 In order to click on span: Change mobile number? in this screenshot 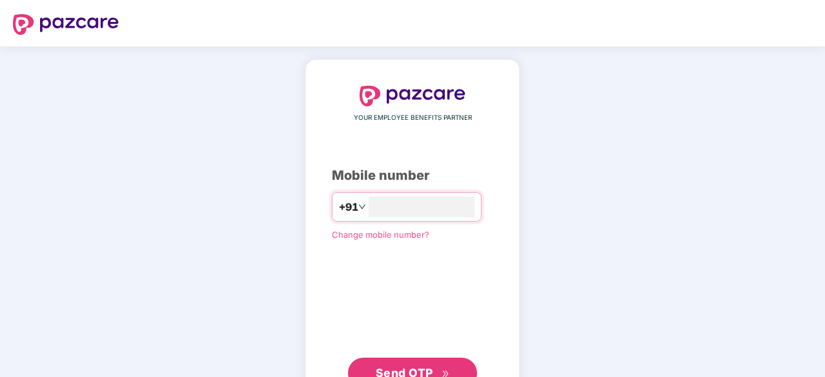, I will do `click(380, 235)`.